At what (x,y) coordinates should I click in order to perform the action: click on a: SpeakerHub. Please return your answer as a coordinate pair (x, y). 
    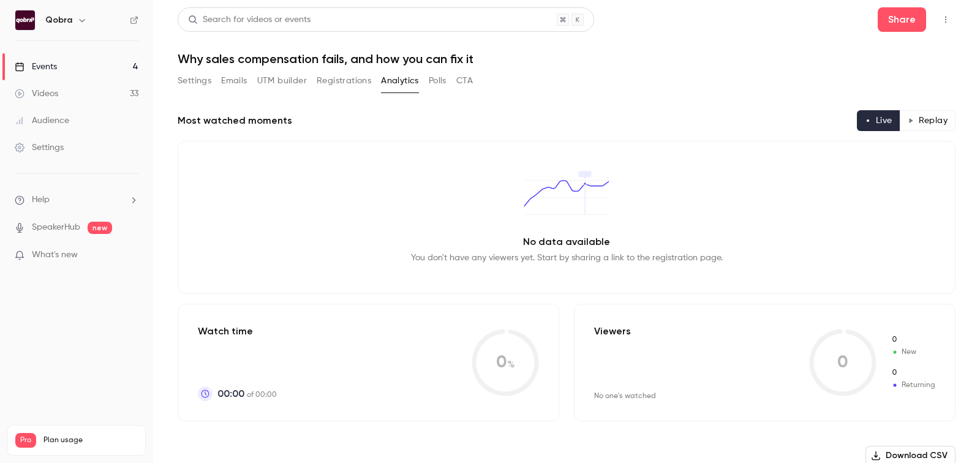
    Looking at the image, I should click on (56, 227).